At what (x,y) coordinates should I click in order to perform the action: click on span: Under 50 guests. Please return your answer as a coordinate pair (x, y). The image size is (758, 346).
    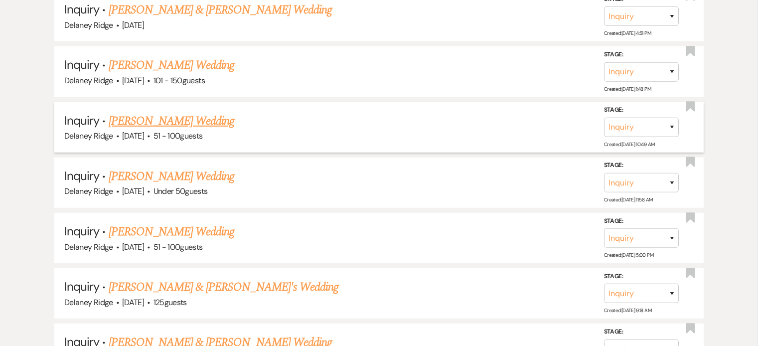
    Looking at the image, I should click on (180, 191).